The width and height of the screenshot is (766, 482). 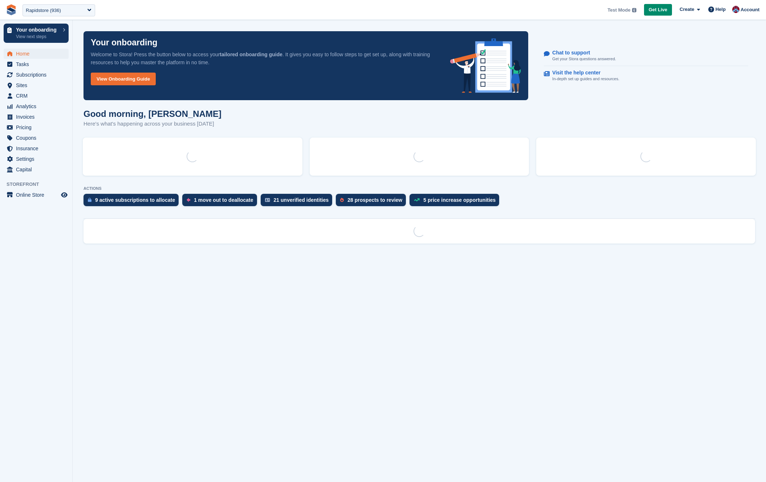 I want to click on img: prospect-51fa495bee0391a8d652442698ab0144808aea92771e9ea1ae160a38d050c398.svg, so click(x=342, y=200).